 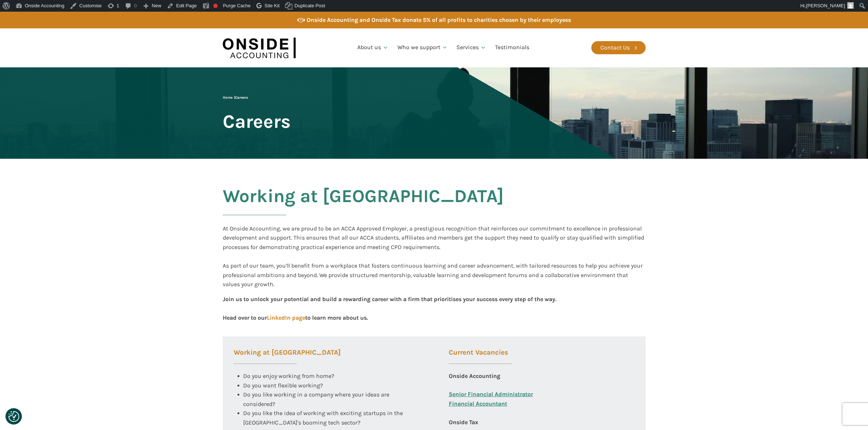 What do you see at coordinates (389, 308) in the screenshot?
I see `div: Join us to unlock your potential and build a rewarding career with a firm that prioritises your s...` at bounding box center [389, 308].